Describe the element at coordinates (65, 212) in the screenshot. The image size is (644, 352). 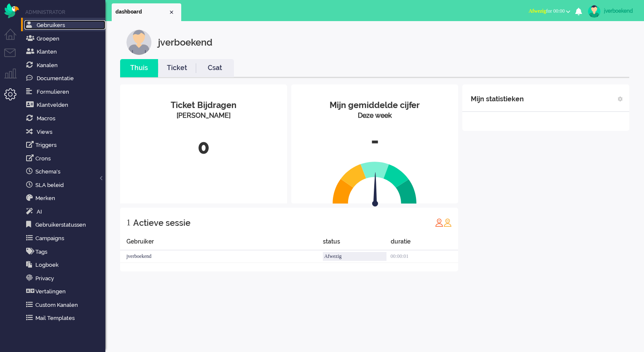
I see `a: Ai` at that location.